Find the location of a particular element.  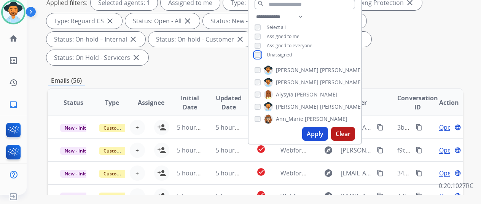

span: Alysyia is located at coordinates (285, 94).